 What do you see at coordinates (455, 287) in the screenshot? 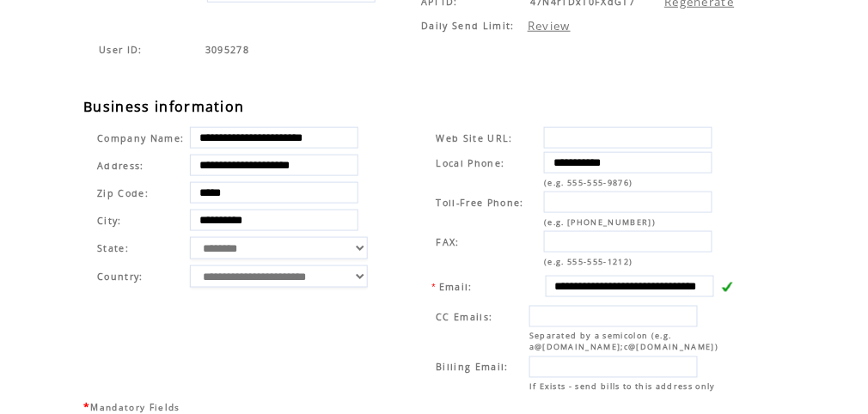
I see `span: Email:` at bounding box center [455, 287].